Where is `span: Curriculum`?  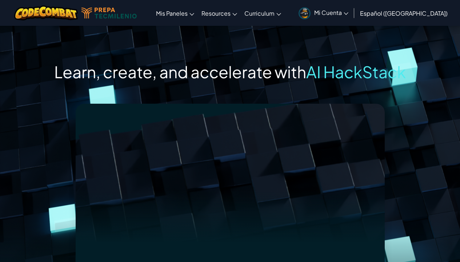 span: Curriculum is located at coordinates (259, 13).